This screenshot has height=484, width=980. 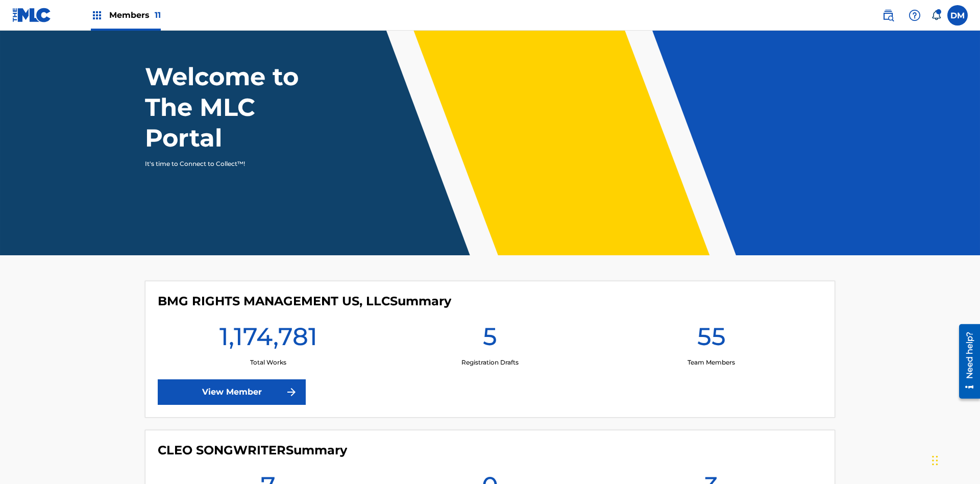 What do you see at coordinates (711, 363) in the screenshot?
I see `p: Team Members` at bounding box center [711, 363].